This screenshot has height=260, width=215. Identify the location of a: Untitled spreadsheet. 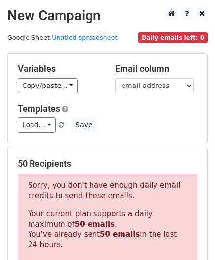
(84, 37).